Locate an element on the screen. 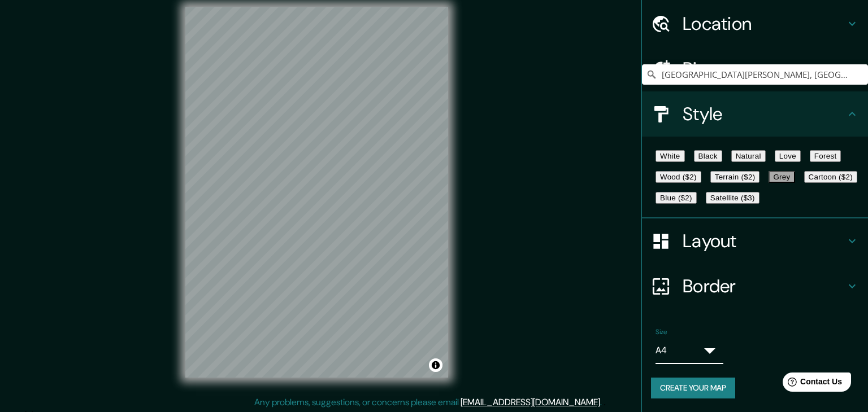  button: Create your map is located at coordinates (693, 388).